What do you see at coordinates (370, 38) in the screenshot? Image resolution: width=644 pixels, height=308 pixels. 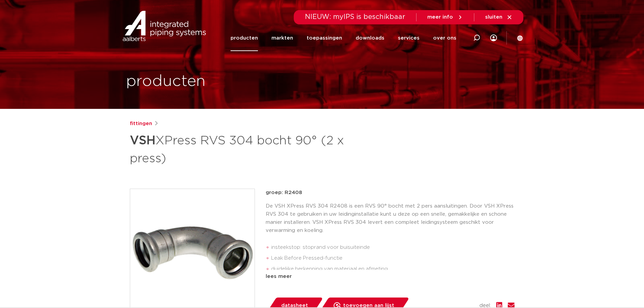 I see `a: downloads` at bounding box center [370, 38].